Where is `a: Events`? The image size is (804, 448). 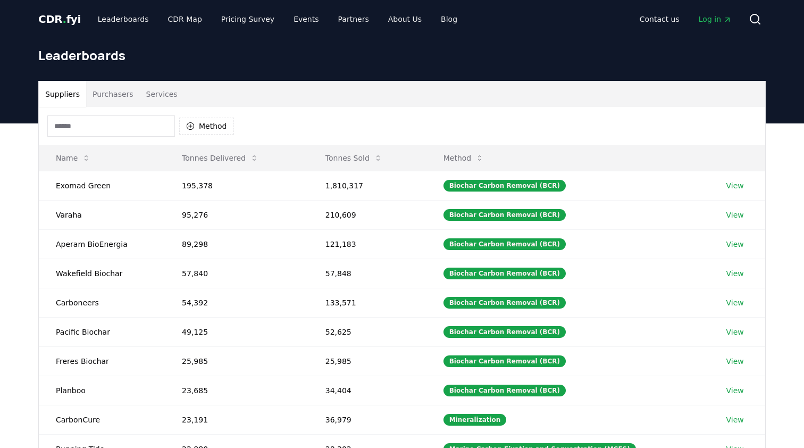 a: Events is located at coordinates (306, 19).